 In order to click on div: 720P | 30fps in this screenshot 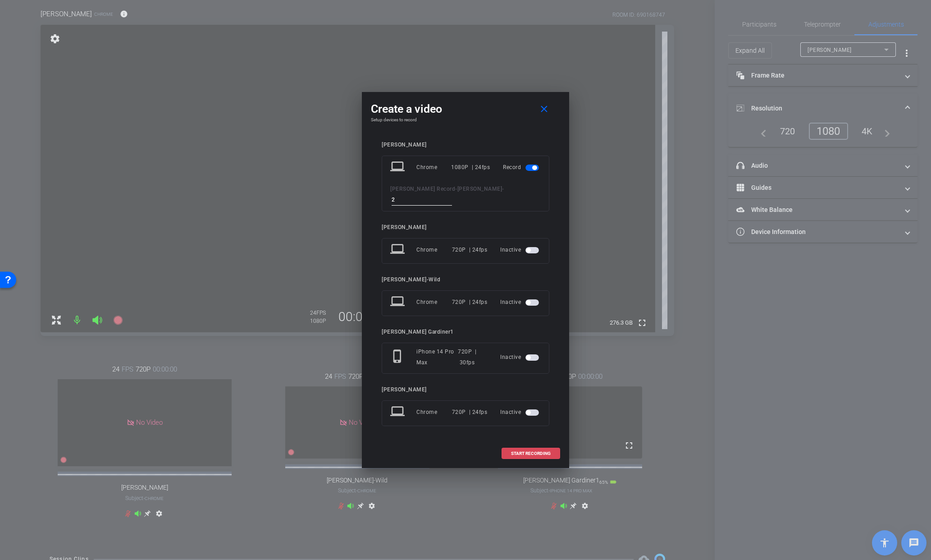, I will do `click(472, 357)`.